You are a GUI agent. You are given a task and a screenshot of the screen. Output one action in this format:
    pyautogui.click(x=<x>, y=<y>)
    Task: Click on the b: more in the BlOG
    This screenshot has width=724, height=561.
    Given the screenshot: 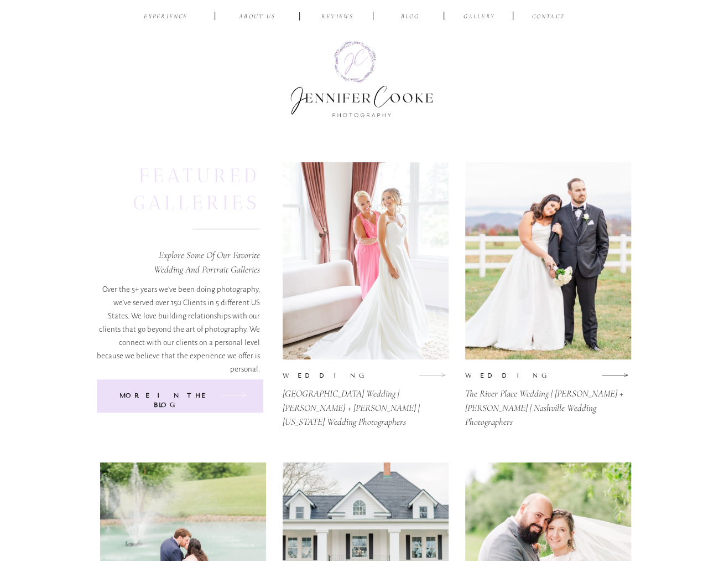 What is the action you would take?
    pyautogui.click(x=164, y=400)
    